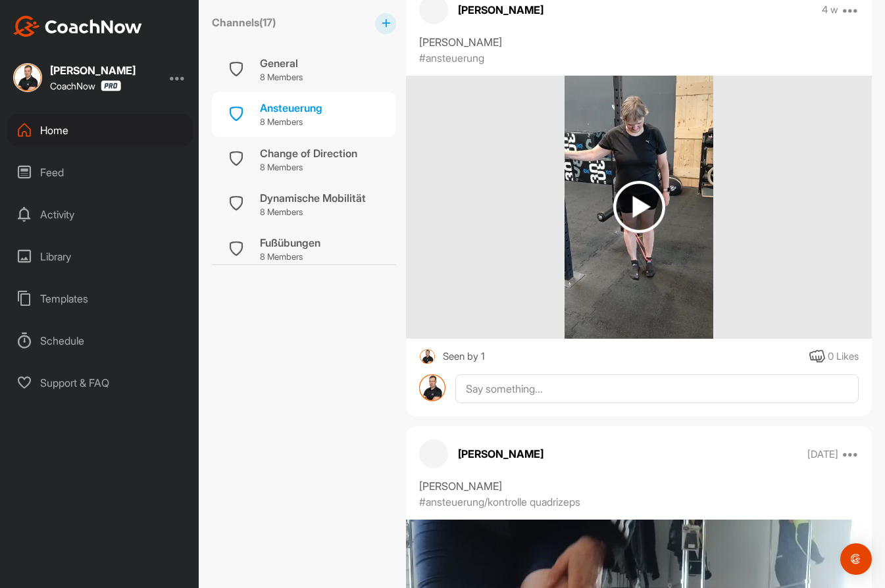  I want to click on div: Schedule, so click(100, 341).